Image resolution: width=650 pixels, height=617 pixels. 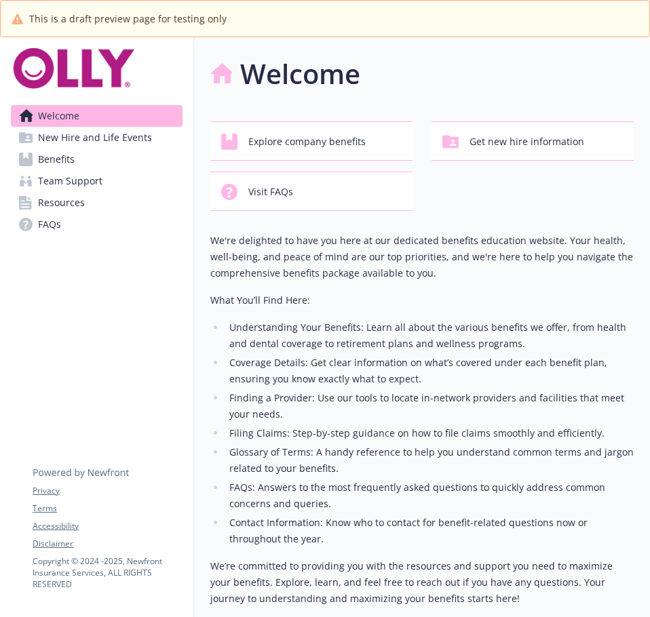 I want to click on span: Welcome, so click(x=58, y=116).